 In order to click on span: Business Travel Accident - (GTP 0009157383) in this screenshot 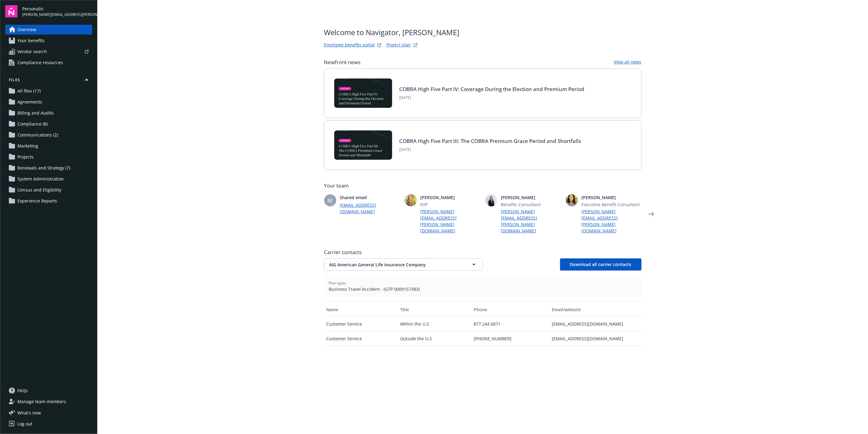, I will do `click(483, 289)`.